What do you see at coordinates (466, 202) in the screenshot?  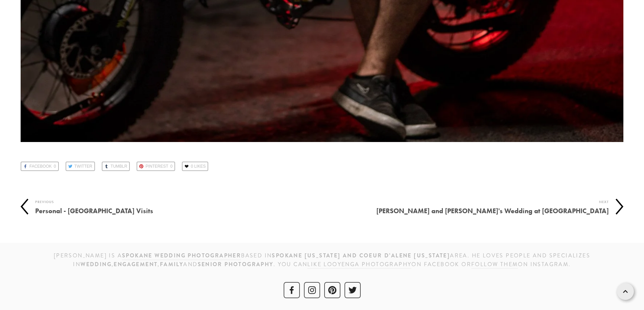 I see `div: Next` at bounding box center [466, 202].